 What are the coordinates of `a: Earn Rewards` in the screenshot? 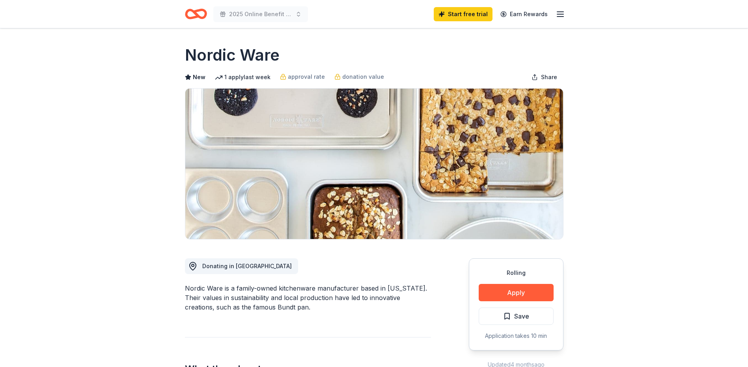 It's located at (524, 14).